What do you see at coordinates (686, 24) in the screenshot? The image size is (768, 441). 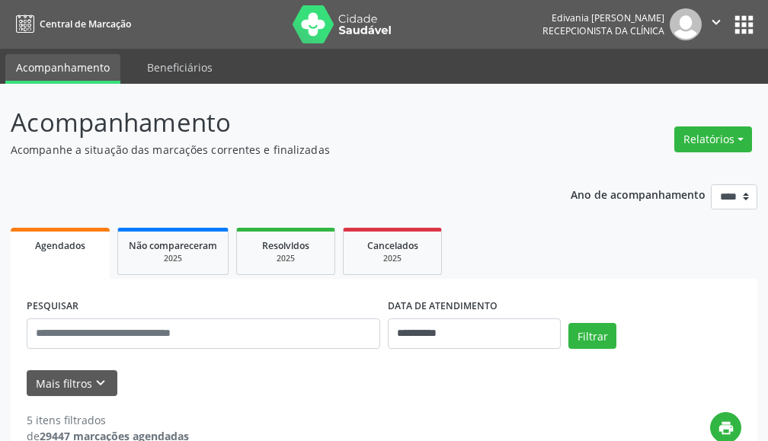 I see `img: img` at bounding box center [686, 24].